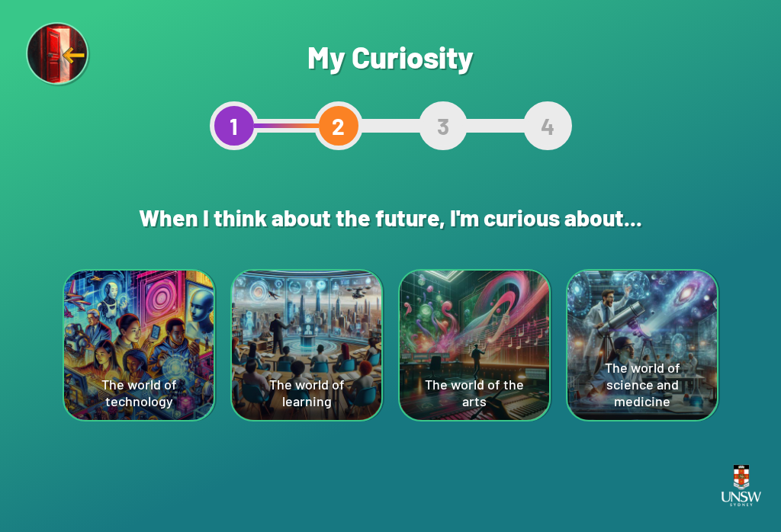 The image size is (781, 532). What do you see at coordinates (390, 217) in the screenshot?
I see `h2: When I think about the future, I'm curious about...` at bounding box center [390, 217].